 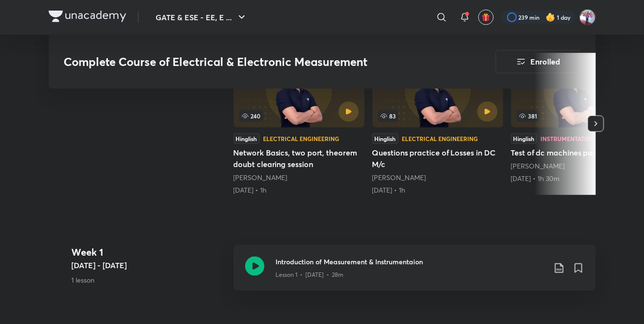 What do you see at coordinates (486, 17) in the screenshot?
I see `button: avatar` at bounding box center [486, 17].